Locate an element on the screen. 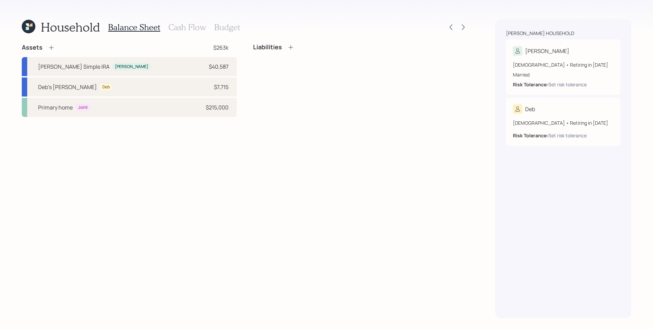  div: $7,715 is located at coordinates (221, 87).